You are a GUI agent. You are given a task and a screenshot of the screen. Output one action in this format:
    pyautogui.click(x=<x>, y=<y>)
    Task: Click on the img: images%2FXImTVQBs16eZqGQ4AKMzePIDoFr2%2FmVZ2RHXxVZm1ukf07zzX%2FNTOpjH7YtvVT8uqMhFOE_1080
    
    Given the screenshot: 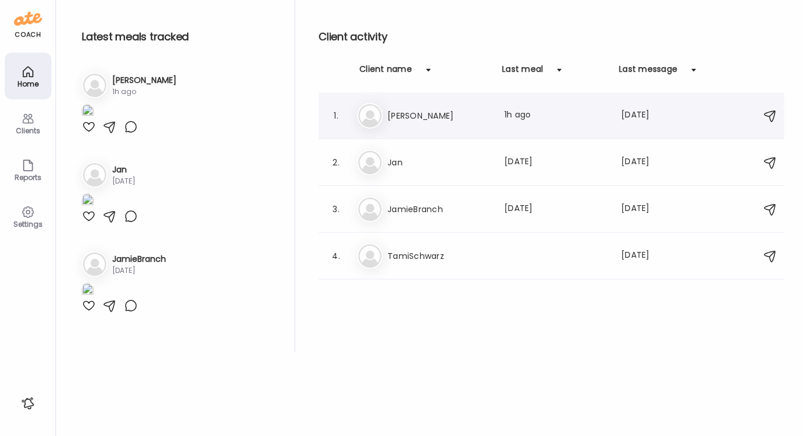 What is the action you would take?
    pyautogui.click(x=88, y=290)
    